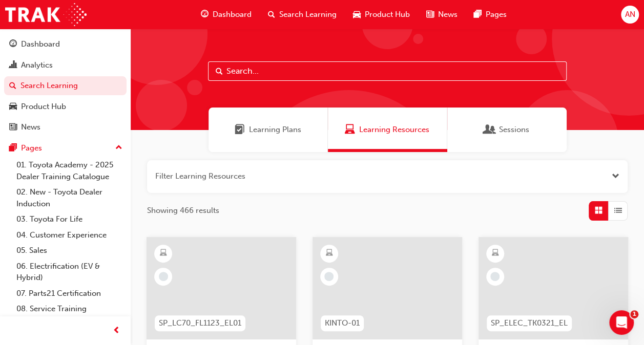  What do you see at coordinates (69, 272) in the screenshot?
I see `a: 06. Electrification (EV & Hybrid)` at bounding box center [69, 272].